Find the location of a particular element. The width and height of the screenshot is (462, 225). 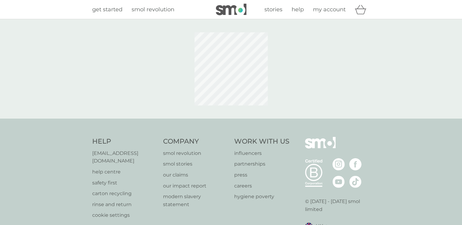

a: our impact report is located at coordinates (195, 186).